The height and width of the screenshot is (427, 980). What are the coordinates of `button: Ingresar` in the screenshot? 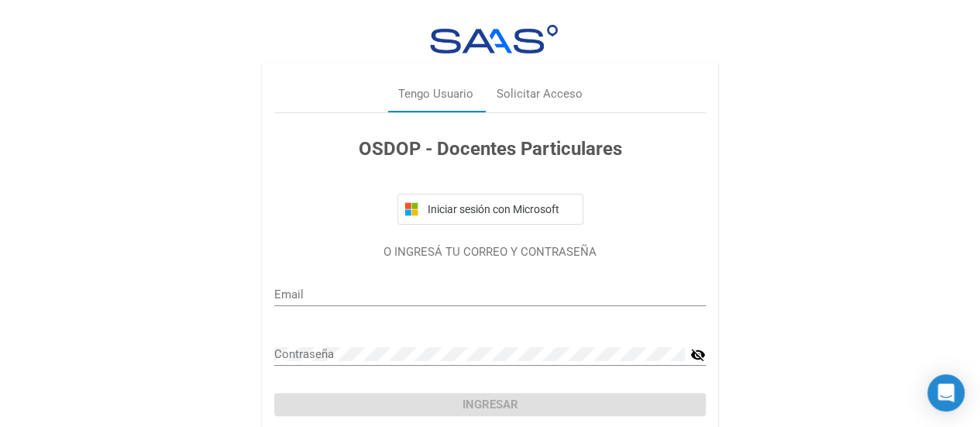 It's located at (490, 405).